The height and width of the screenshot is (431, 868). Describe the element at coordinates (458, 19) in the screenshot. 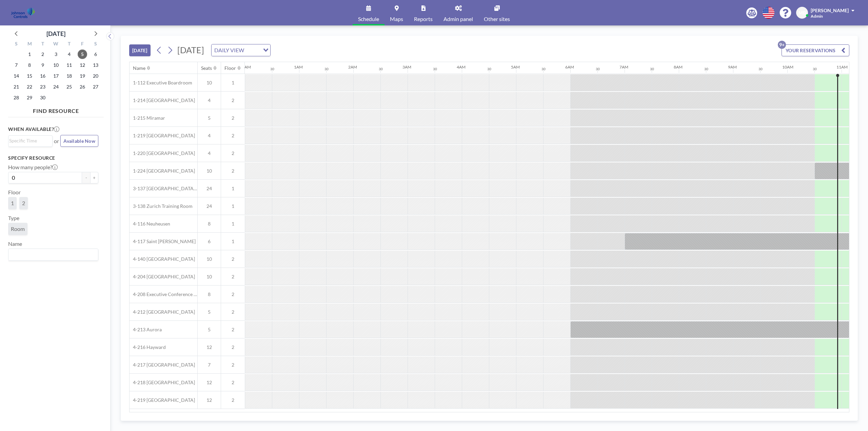

I see `span: Admin panel` at that location.